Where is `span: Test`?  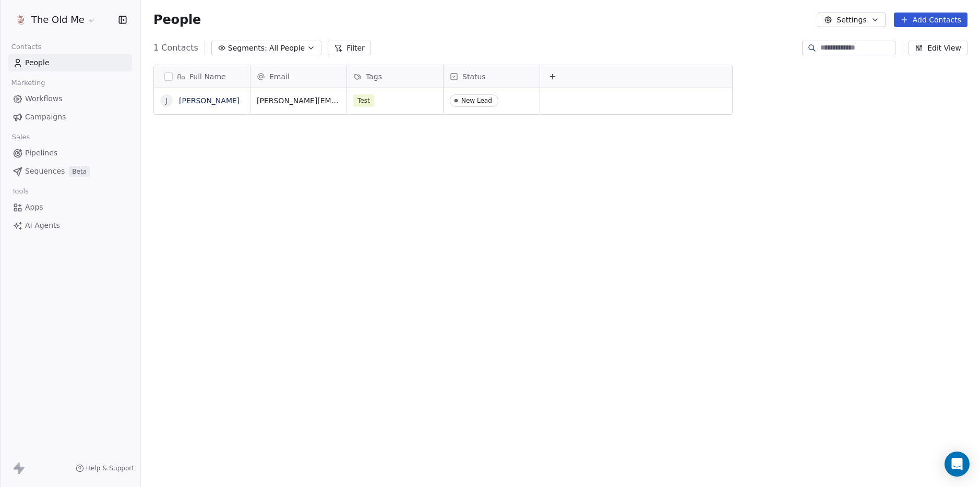
span: Test is located at coordinates (364, 101).